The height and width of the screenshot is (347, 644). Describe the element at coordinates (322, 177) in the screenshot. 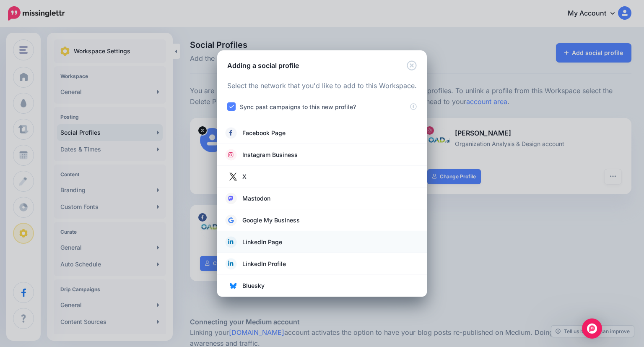

I see `a: X` at that location.